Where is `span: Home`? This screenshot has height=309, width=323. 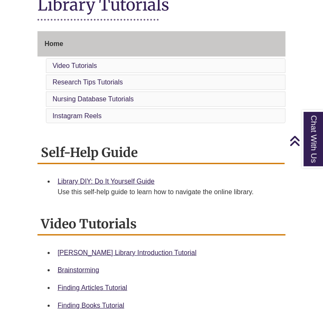
span: Home is located at coordinates (54, 43).